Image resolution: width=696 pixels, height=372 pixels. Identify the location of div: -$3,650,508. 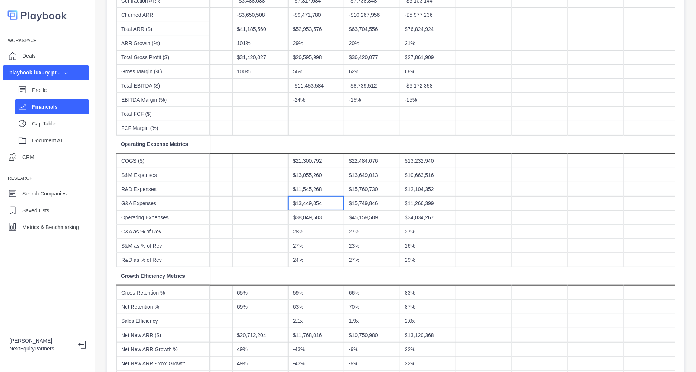
(260, 15).